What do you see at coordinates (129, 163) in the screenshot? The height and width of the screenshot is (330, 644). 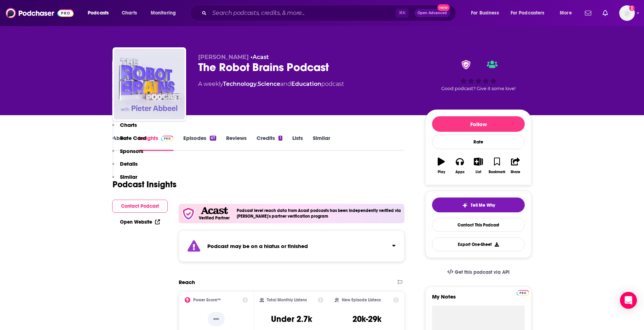 I see `p: Details` at bounding box center [129, 163].